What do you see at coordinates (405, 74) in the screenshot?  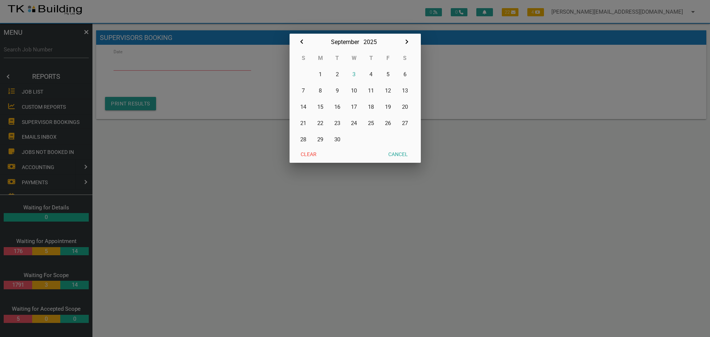 I see `button: 6` at bounding box center [405, 74].